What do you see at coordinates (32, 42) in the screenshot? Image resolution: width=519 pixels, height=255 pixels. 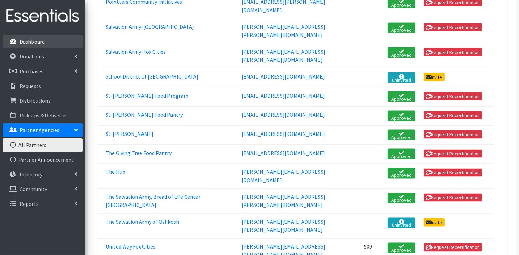 I see `p: Dashboard` at bounding box center [32, 42].